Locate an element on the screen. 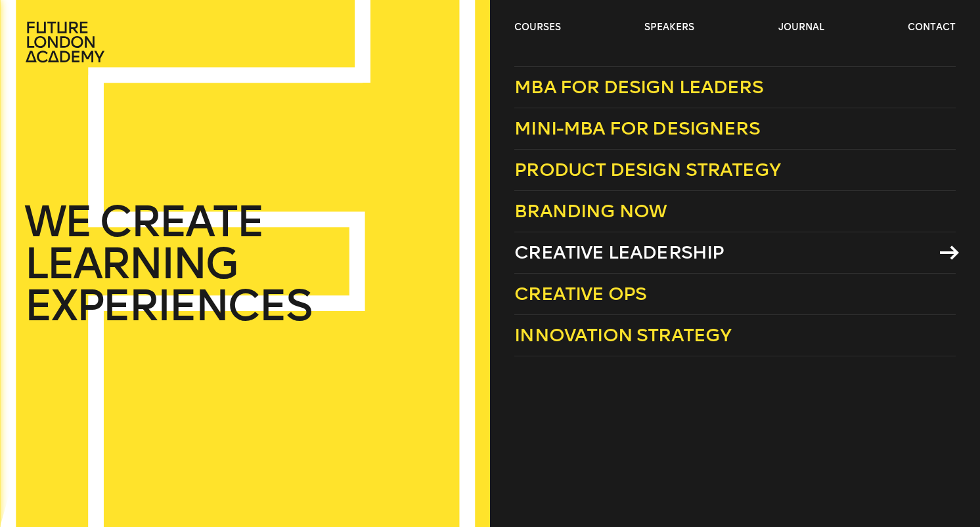 This screenshot has width=980, height=527. a: Branding Now is located at coordinates (735, 211).